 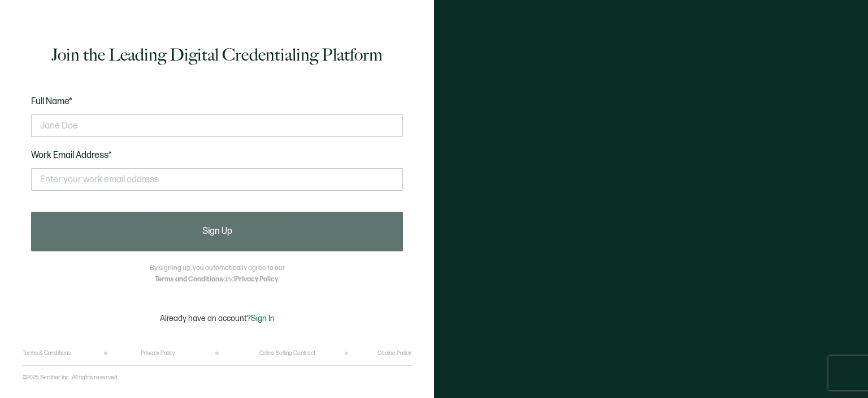 I want to click on input: Enter your work email address, so click(x=217, y=180).